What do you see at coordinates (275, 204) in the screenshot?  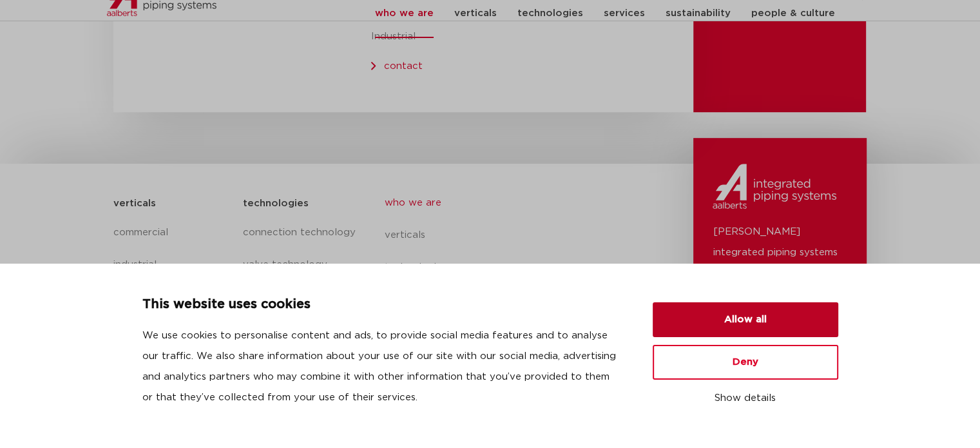 I see `h5: technologies` at bounding box center [275, 204].